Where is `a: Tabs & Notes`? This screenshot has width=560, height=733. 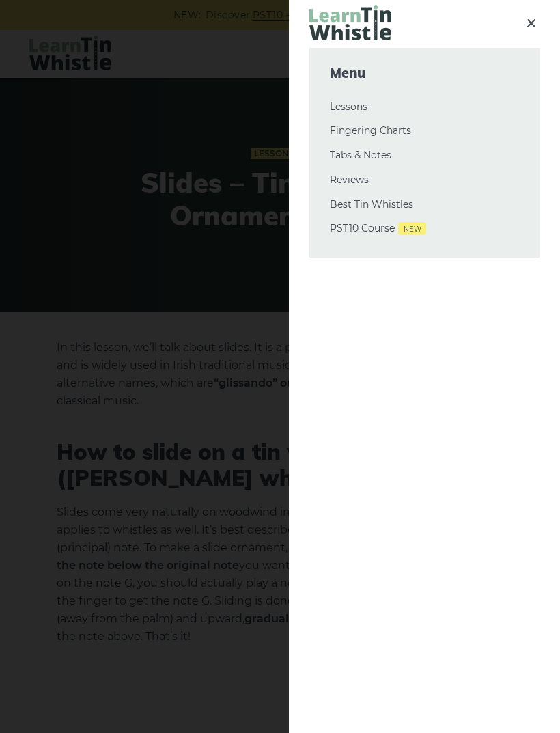
a: Tabs & Notes is located at coordinates (425, 156).